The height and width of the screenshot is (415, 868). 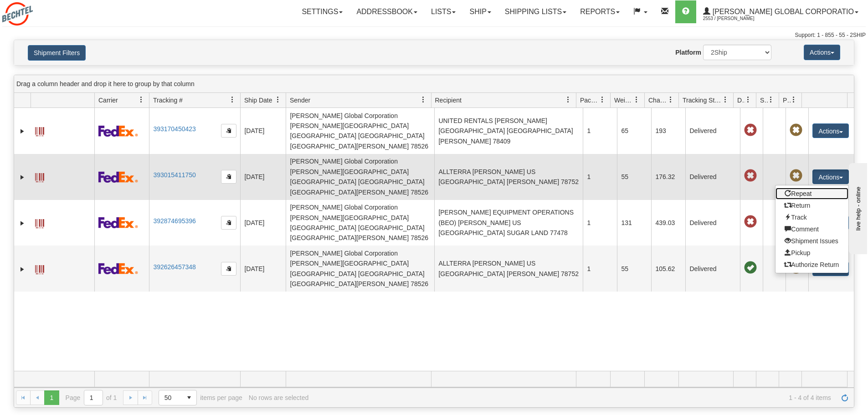 What do you see at coordinates (812, 206) in the screenshot?
I see `a: Return` at bounding box center [812, 206].